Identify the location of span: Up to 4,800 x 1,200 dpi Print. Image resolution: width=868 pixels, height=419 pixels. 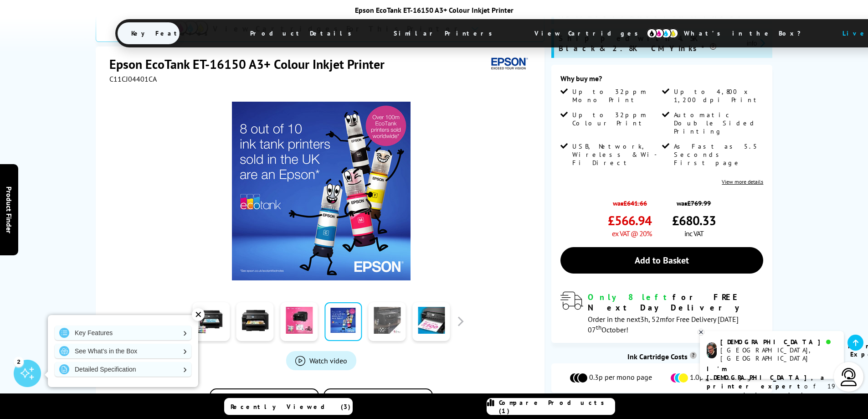
(718, 96).